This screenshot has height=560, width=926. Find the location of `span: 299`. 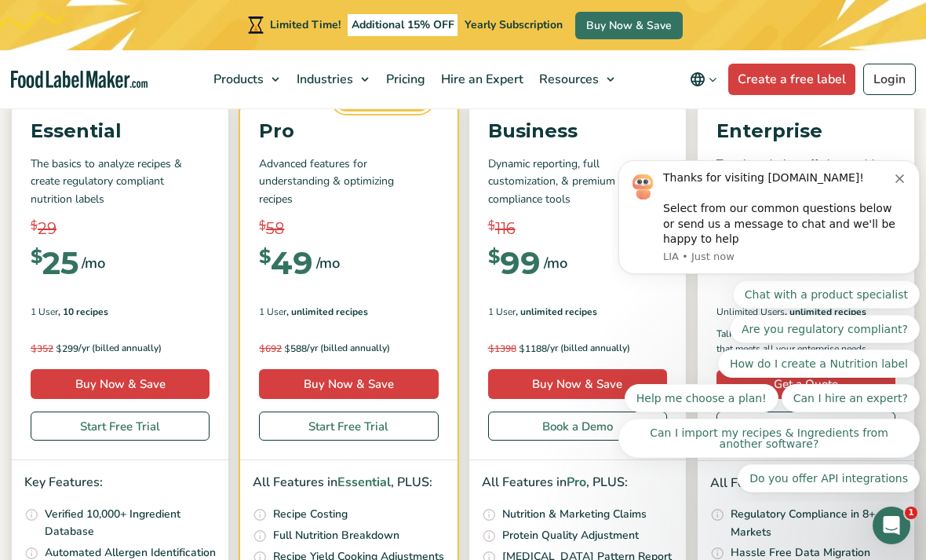

span: 299 is located at coordinates (54, 348).